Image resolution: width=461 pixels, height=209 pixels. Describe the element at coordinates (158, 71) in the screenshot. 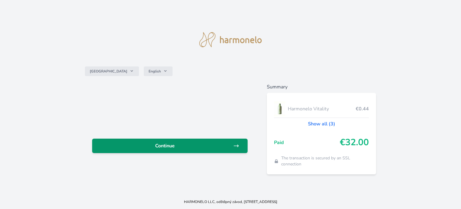

I see `button: English` at that location.